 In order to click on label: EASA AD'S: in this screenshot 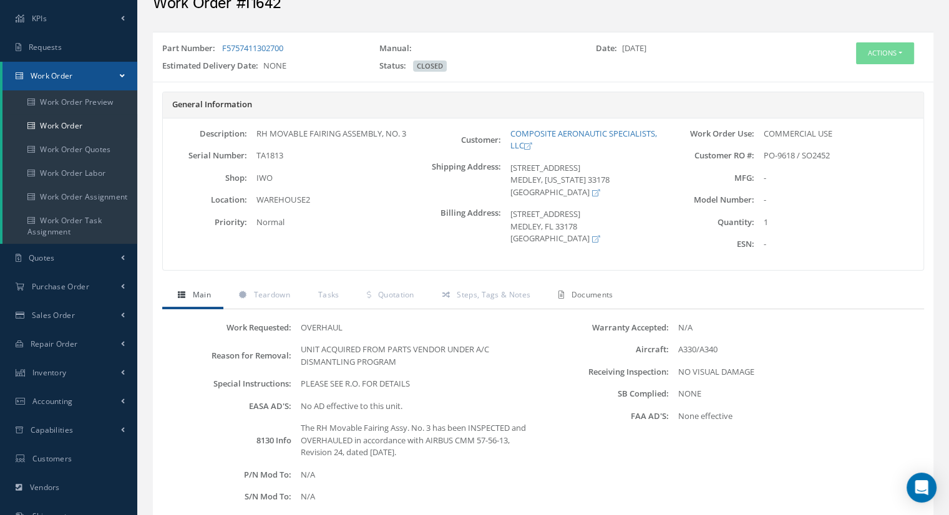, I will do `click(228, 406)`.